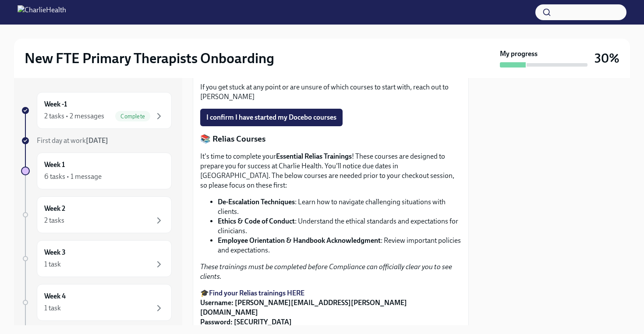 The height and width of the screenshot is (334, 644). I want to click on strong: Employee Orientation & Handbook Acknowledgment, so click(299, 240).